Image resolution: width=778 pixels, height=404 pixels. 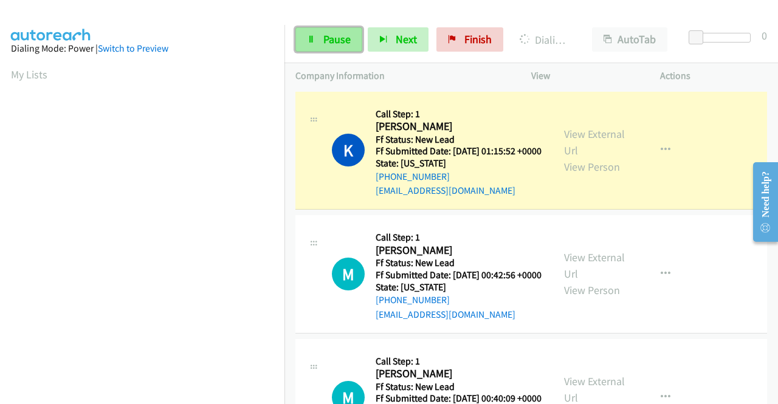 I want to click on p: Actions, so click(x=714, y=76).